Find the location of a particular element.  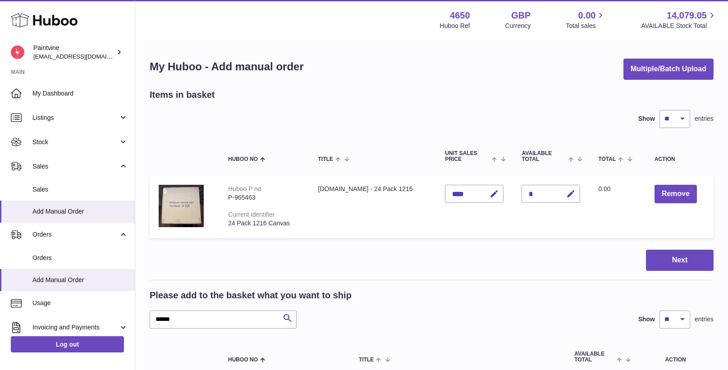

button: Multiple/Batch Upload is located at coordinates (669, 69).